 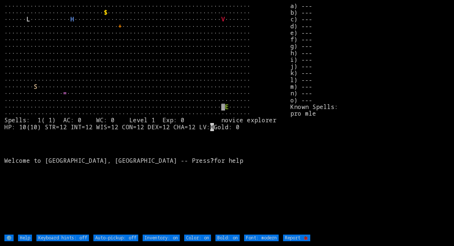 I want to click on input: Report 🐞, so click(x=297, y=238).